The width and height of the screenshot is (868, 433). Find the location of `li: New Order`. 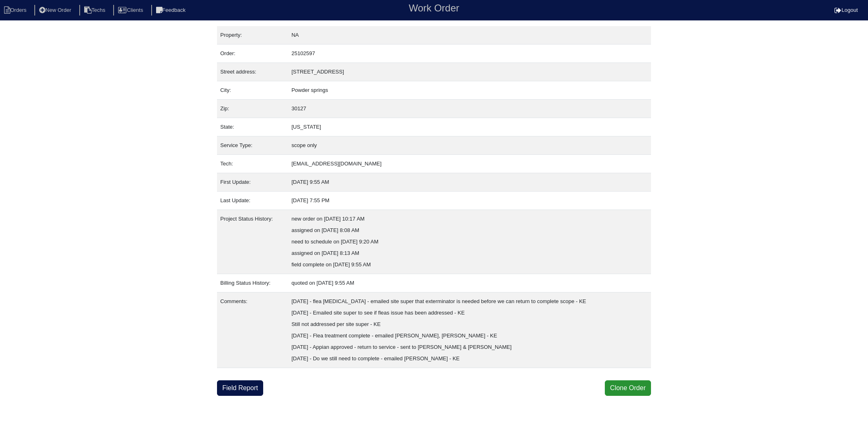

li: New Order is located at coordinates (56, 10).